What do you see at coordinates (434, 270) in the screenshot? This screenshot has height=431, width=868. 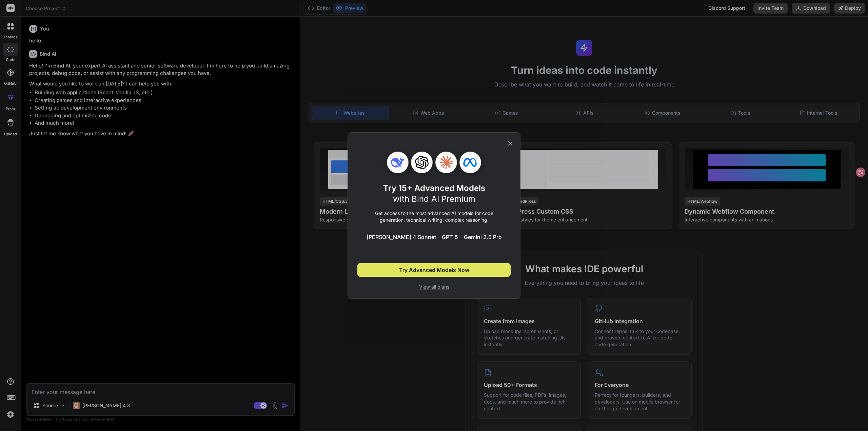 I see `span: Try Advanced Models Now` at bounding box center [434, 270].